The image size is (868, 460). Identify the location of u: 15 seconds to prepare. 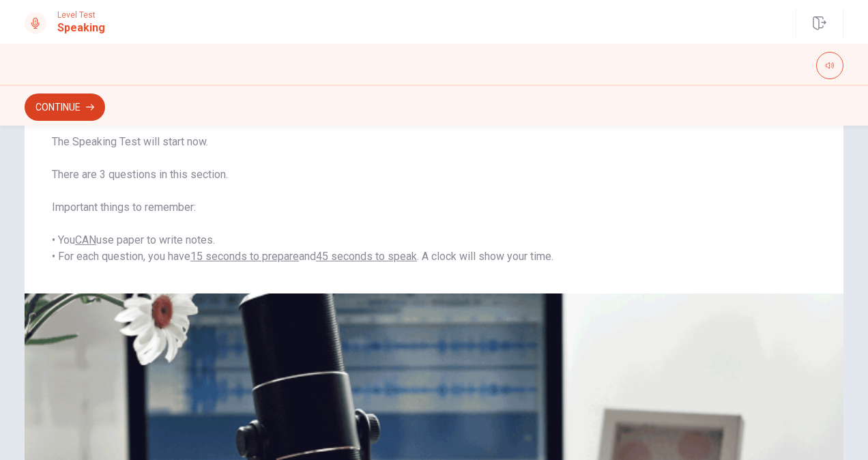
(244, 256).